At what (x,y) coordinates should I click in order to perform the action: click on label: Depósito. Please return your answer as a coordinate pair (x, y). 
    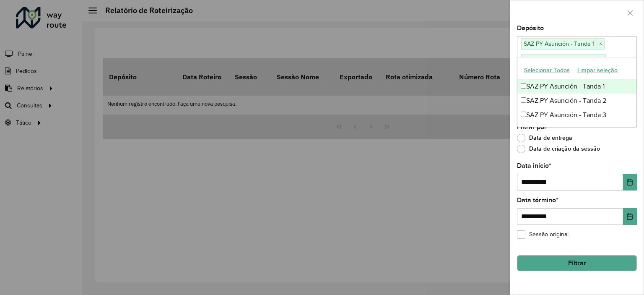
    Looking at the image, I should click on (531, 28).